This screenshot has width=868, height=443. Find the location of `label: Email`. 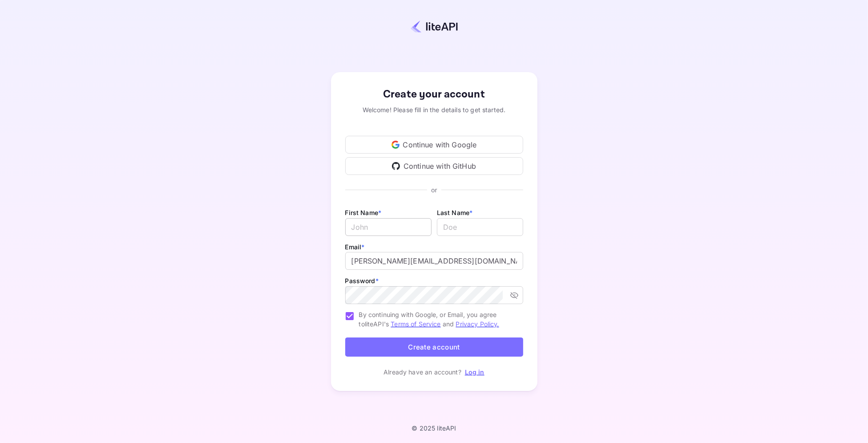

label: Email is located at coordinates (355, 247).